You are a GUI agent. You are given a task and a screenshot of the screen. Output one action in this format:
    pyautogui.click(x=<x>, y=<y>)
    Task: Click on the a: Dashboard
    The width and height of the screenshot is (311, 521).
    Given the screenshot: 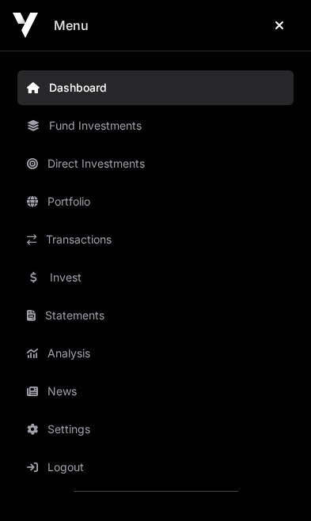 What is the action you would take?
    pyautogui.click(x=155, y=88)
    